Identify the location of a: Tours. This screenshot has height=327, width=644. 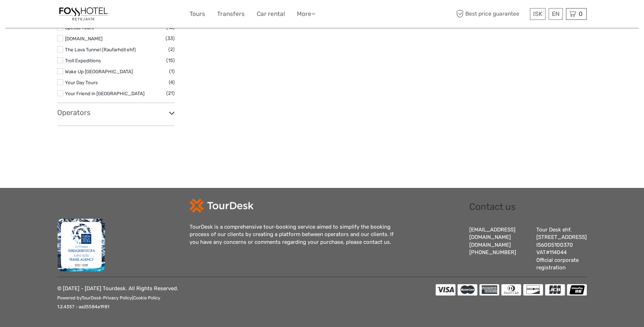
(198, 14).